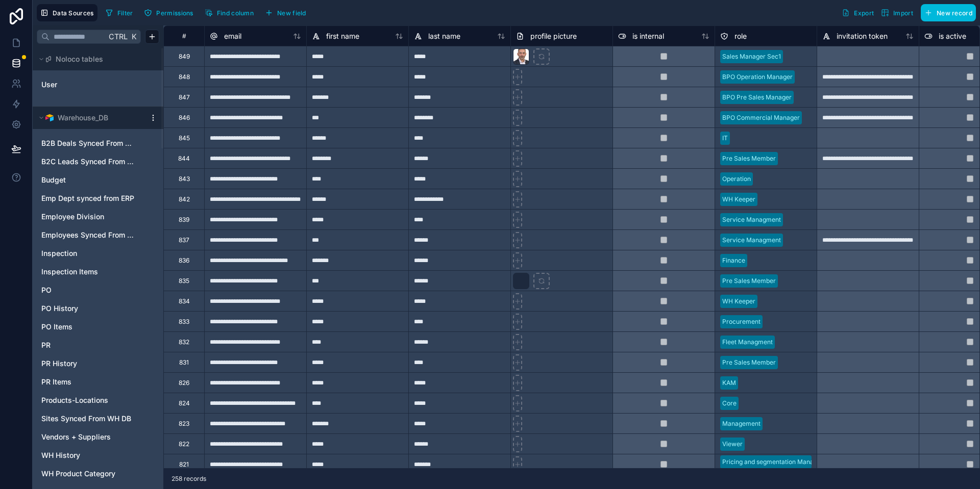 The height and width of the screenshot is (489, 980). Describe the element at coordinates (83, 85) in the screenshot. I see `a: User` at that location.